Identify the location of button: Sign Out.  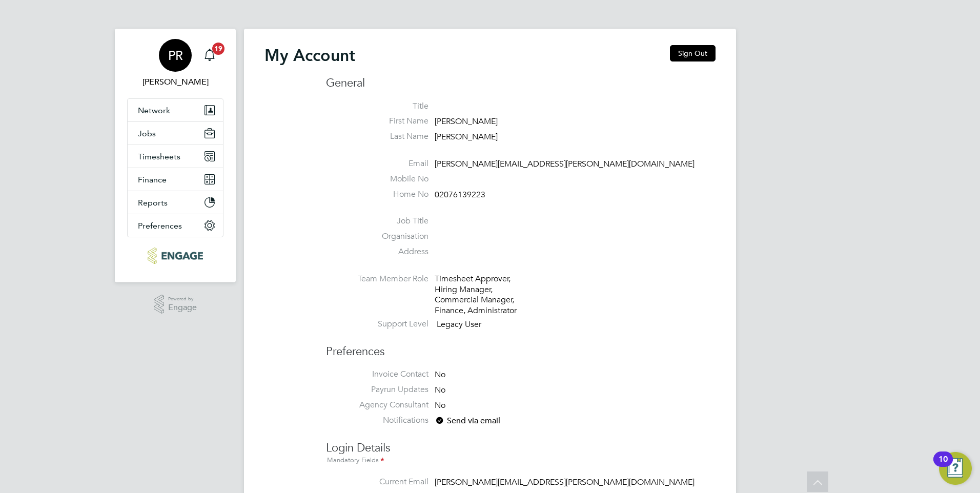
(693, 53).